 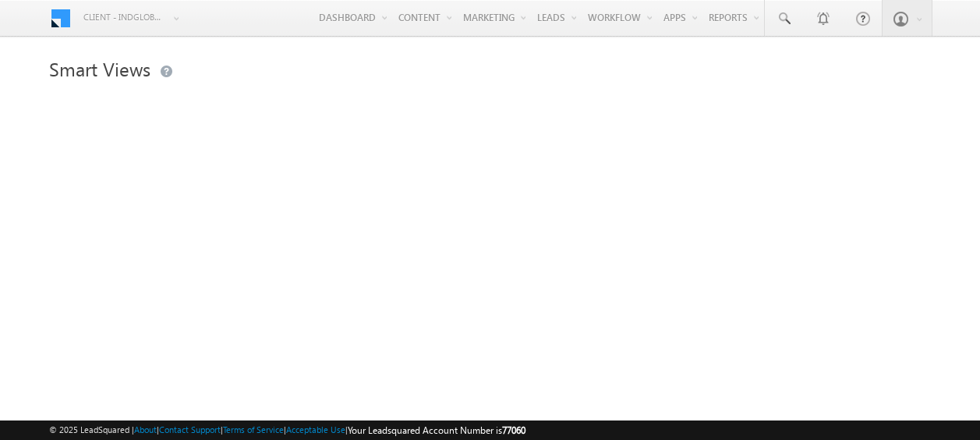 I want to click on span: 77060, so click(x=514, y=430).